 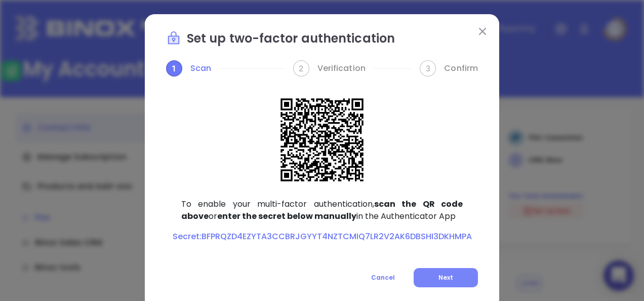 What do you see at coordinates (322, 41) in the screenshot?
I see `p: Set up two-factor authentication` at bounding box center [322, 41].